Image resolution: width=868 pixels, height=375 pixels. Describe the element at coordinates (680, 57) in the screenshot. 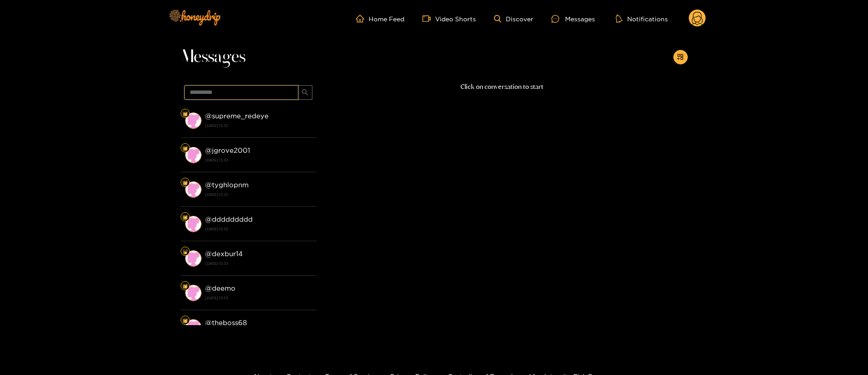

I see `span: appstore-add` at that location.